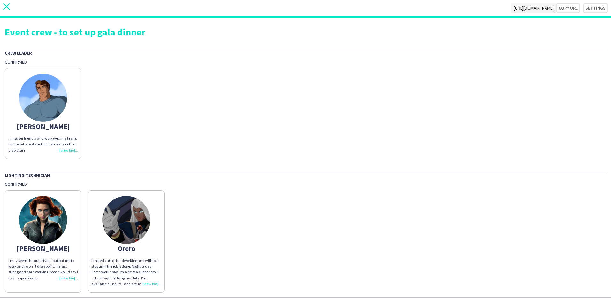  What do you see at coordinates (43, 98) in the screenshot?
I see `img: thumb-689c4eba40262.jpg` at bounding box center [43, 98].